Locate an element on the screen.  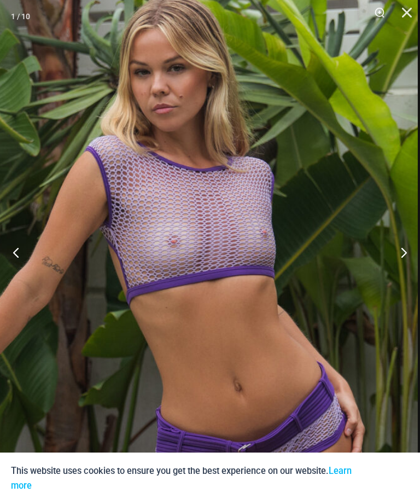
div: 1 / 10 is located at coordinates (20, 17).